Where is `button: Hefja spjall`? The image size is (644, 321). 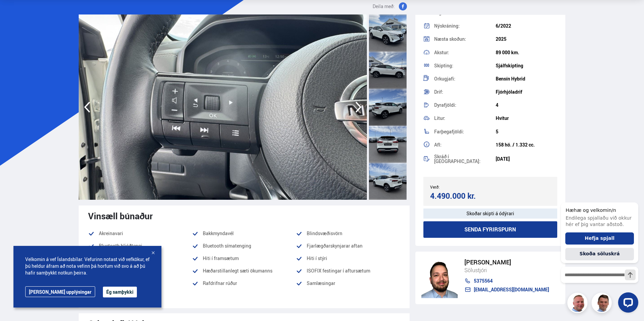
button: Hefja spjall is located at coordinates (44, 48).